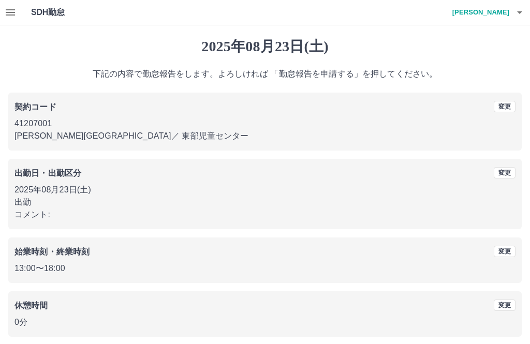  What do you see at coordinates (52, 252) in the screenshot?
I see `b: 始業時刻・終業時刻` at bounding box center [52, 252].